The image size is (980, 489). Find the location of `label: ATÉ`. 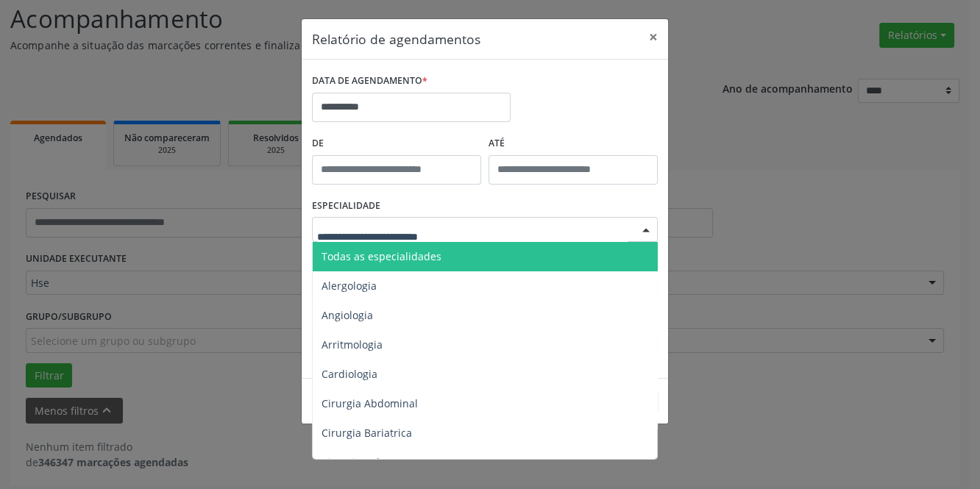

label: ATÉ is located at coordinates (573, 144).